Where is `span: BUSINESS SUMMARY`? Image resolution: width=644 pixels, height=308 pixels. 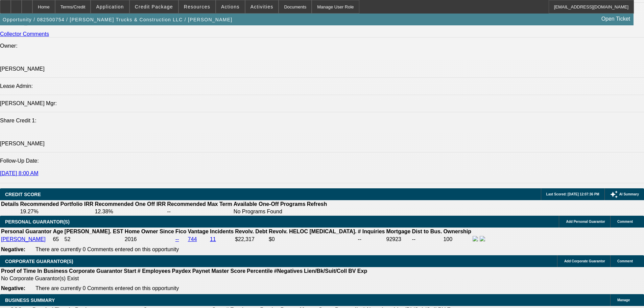
span: BUSINESS SUMMARY is located at coordinates (30, 300).